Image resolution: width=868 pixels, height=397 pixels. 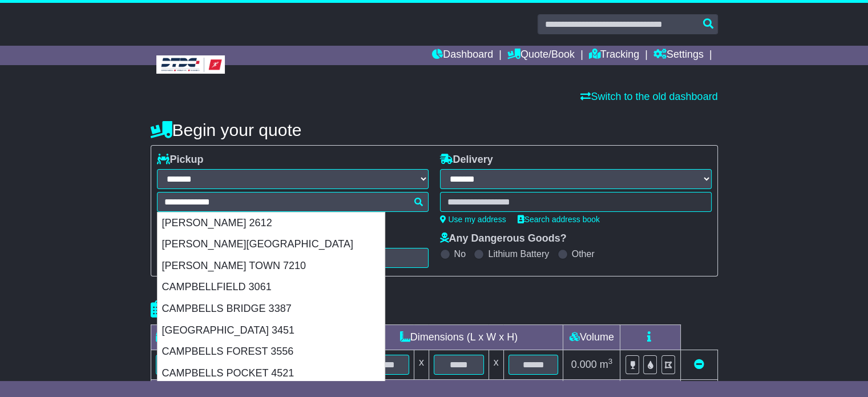 I want to click on a: Tracking, so click(x=614, y=56).